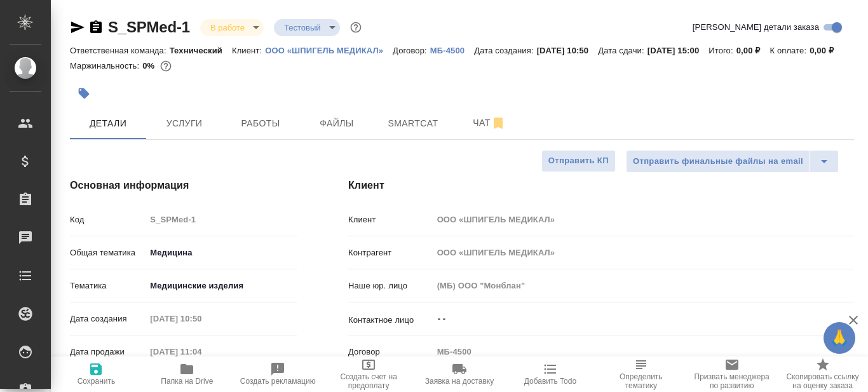 This screenshot has height=392, width=868. What do you see at coordinates (641, 381) in the screenshot?
I see `span: Определить тематику` at bounding box center [641, 381].